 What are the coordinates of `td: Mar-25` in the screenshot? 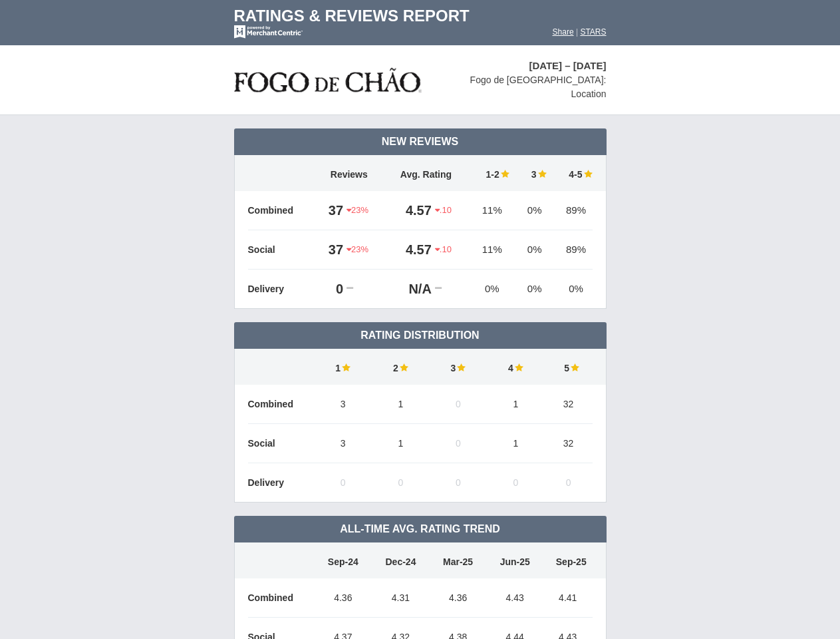 It's located at (458, 560).